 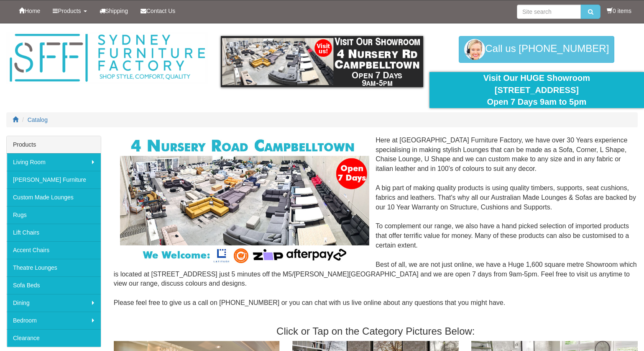 What do you see at coordinates (158, 11) in the screenshot?
I see `a: Contact Us` at bounding box center [158, 11].